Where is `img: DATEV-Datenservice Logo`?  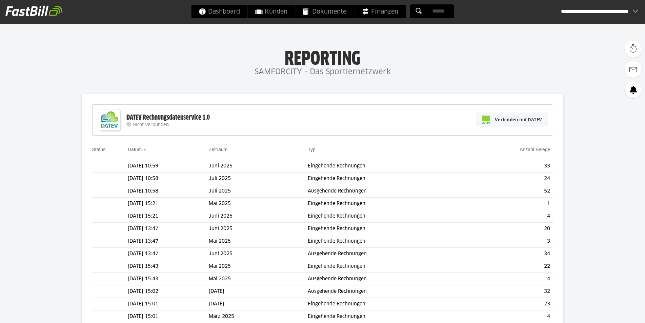
img: DATEV-Datenservice Logo is located at coordinates (109, 120).